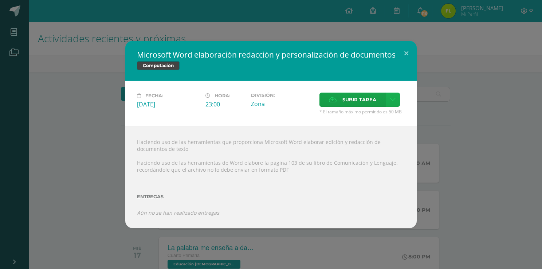 Image resolution: width=542 pixels, height=269 pixels. Describe the element at coordinates (271, 177) in the screenshot. I see `div: Haciendo uso de las herramientas que proporciona Microsoft Word elaborar edición y redacción de d...` at that location.